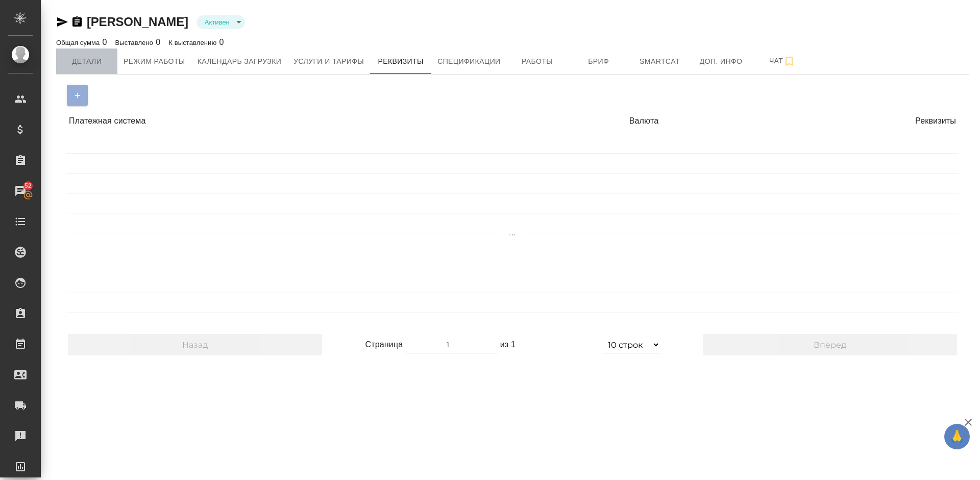 The image size is (980, 480). I want to click on span: 1, so click(513, 344).